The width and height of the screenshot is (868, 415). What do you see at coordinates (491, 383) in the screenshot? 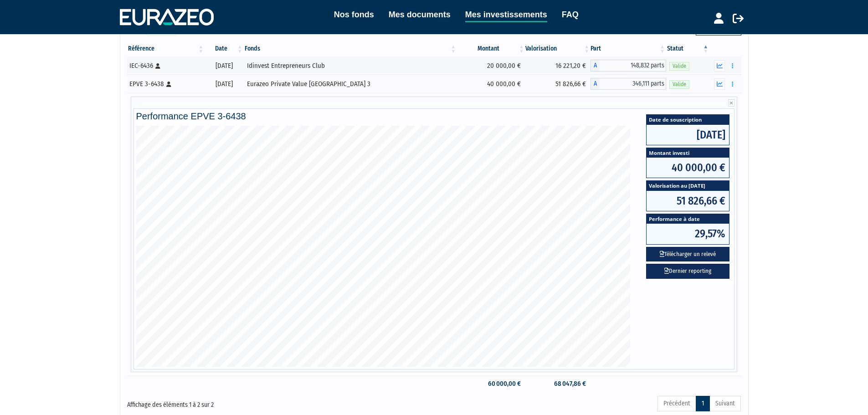
I see `td: 60 000,00 €` at bounding box center [491, 383].